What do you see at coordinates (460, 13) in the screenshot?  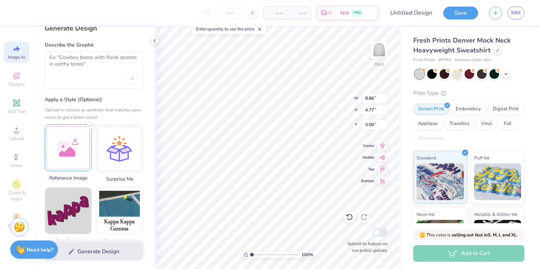 I see `button: Save` at bounding box center [460, 13].